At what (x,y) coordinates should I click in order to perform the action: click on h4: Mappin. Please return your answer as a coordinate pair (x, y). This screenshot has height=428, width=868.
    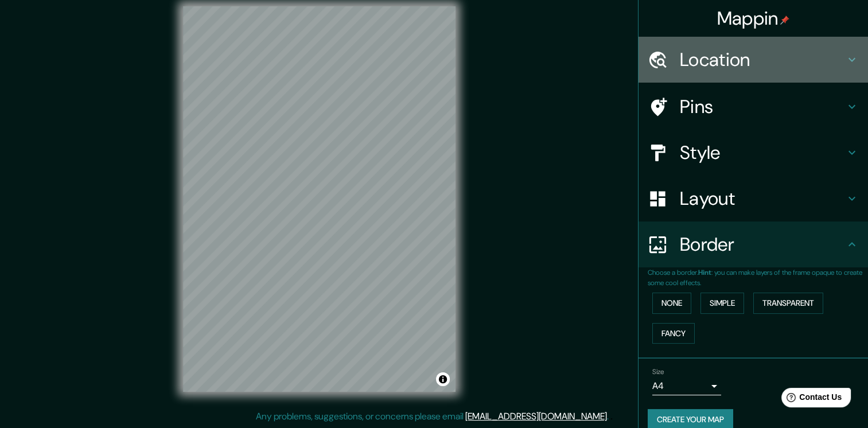
    Looking at the image, I should click on (754, 18).